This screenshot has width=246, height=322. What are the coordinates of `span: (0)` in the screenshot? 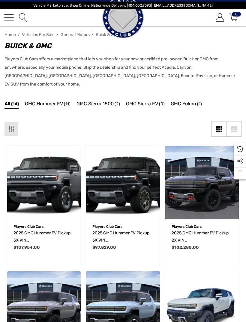 It's located at (162, 104).